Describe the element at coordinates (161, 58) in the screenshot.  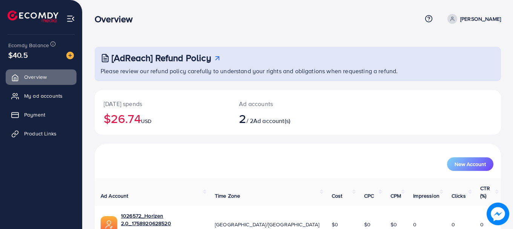
I see `h3: [AdReach] Refund Policy` at that location.